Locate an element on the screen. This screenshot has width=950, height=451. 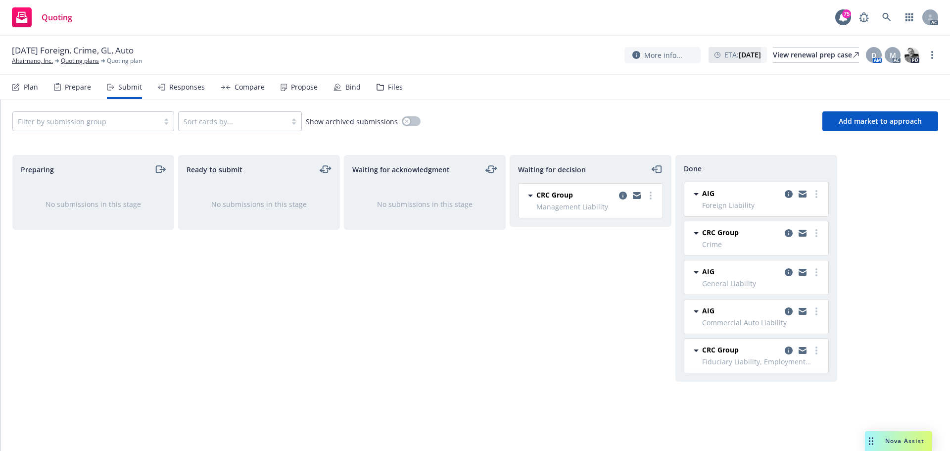
div: Prepare is located at coordinates (78, 87).